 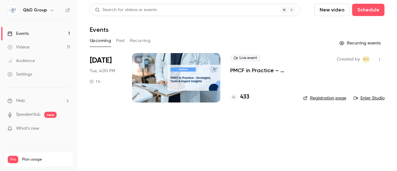 What do you see at coordinates (332, 10) in the screenshot?
I see `button: New video` at bounding box center [332, 10].